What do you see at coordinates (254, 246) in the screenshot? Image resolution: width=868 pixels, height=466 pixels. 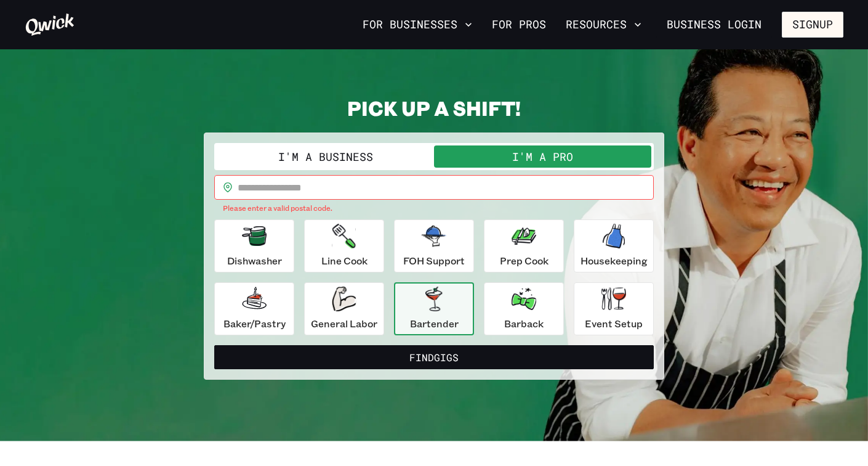 I see `button: Dishwasher` at bounding box center [254, 246].